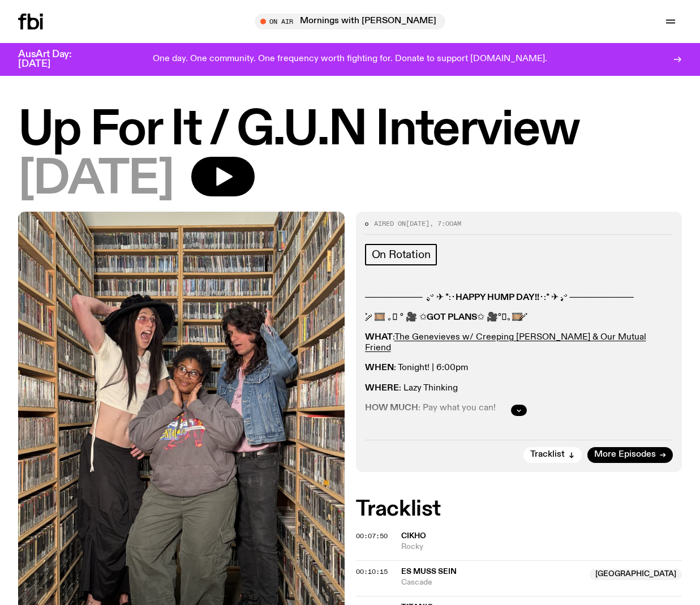 Image resolution: width=700 pixels, height=605 pixels. Describe the element at coordinates (630, 455) in the screenshot. I see `a: More Episodes` at that location.